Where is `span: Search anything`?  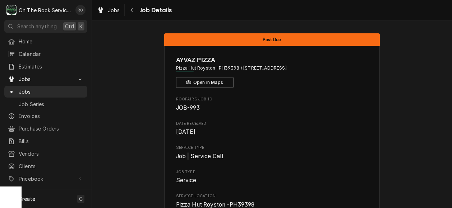 span: Search anything is located at coordinates (37, 26).